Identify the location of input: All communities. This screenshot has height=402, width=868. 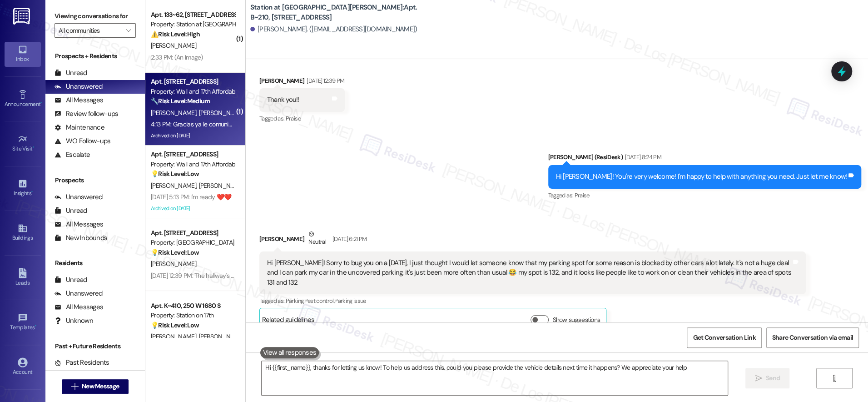
(90, 30).